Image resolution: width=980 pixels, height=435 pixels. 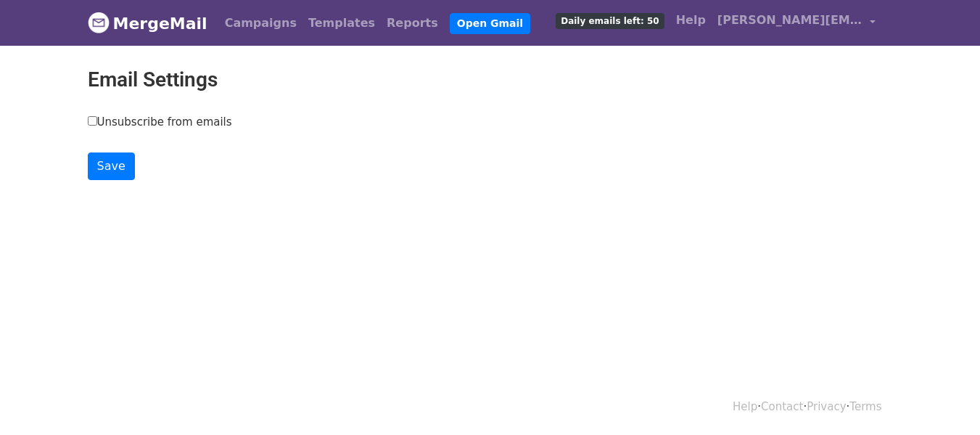 I want to click on label: Unsubscribe from emails, so click(x=159, y=122).